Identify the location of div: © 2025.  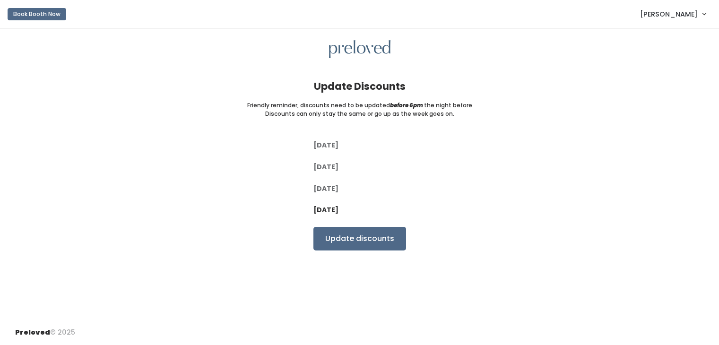
(45, 329).